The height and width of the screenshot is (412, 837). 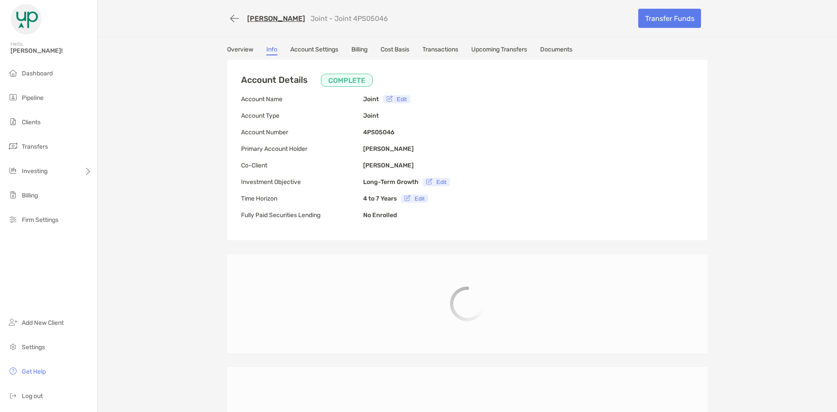 What do you see at coordinates (33, 98) in the screenshot?
I see `span: Pipeline` at bounding box center [33, 98].